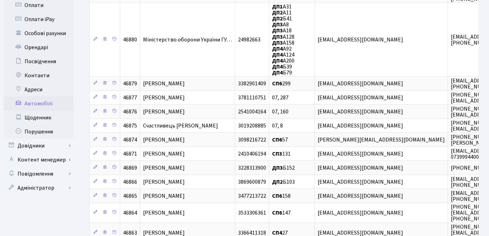 The image size is (489, 236). Describe the element at coordinates (130, 140) in the screenshot. I see `span: 46874` at that location.